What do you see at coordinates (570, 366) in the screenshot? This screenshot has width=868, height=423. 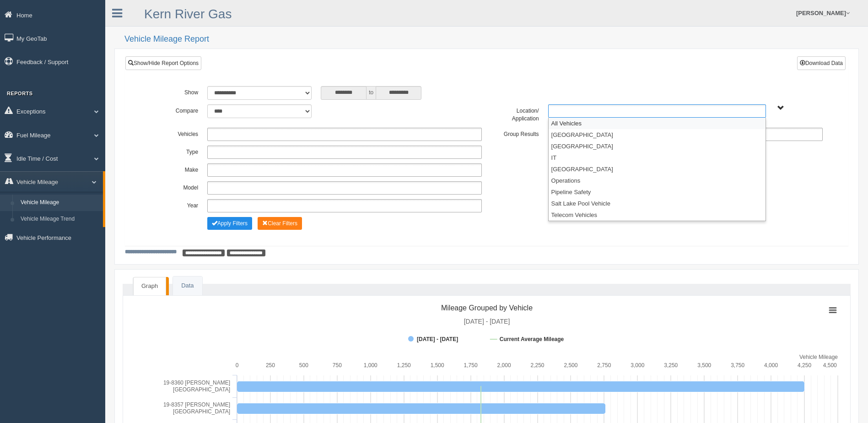 I see `text: 2,500` at bounding box center [570, 366].